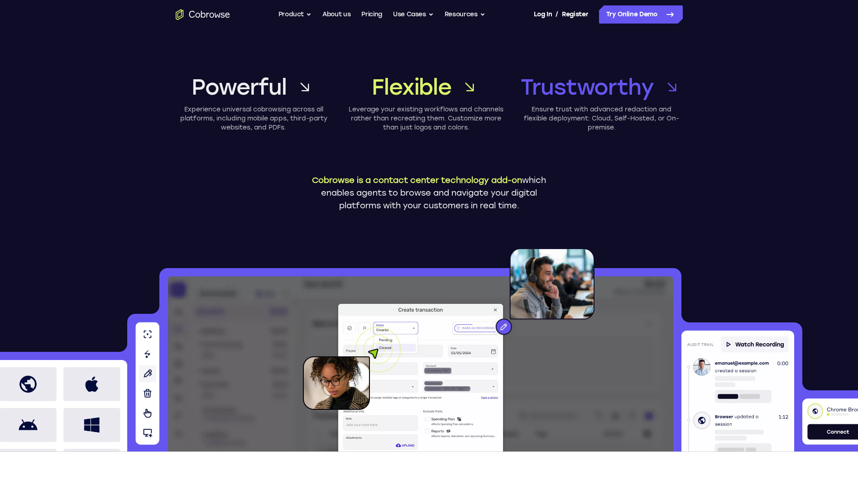 This screenshot has width=858, height=504. I want to click on button: Resources, so click(465, 14).